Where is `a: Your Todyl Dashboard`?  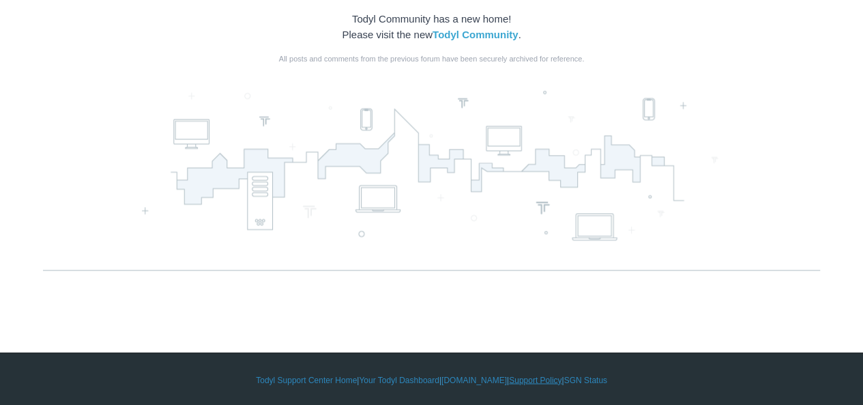 a: Your Todyl Dashboard is located at coordinates (398, 379).